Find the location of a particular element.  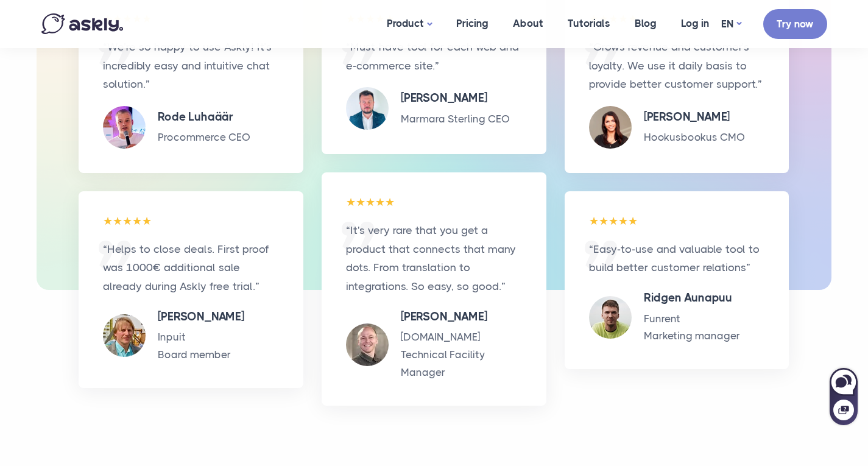

p: Marmara Sterling CEO is located at coordinates (455, 119).